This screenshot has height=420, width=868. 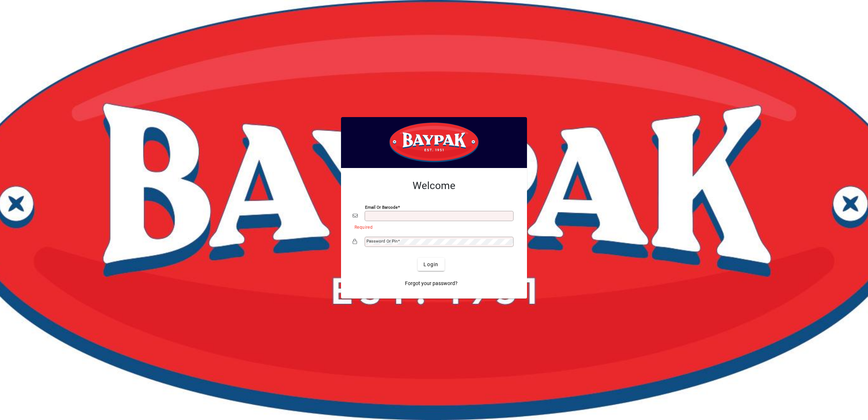 I want to click on mat-error: Required, so click(x=432, y=226).